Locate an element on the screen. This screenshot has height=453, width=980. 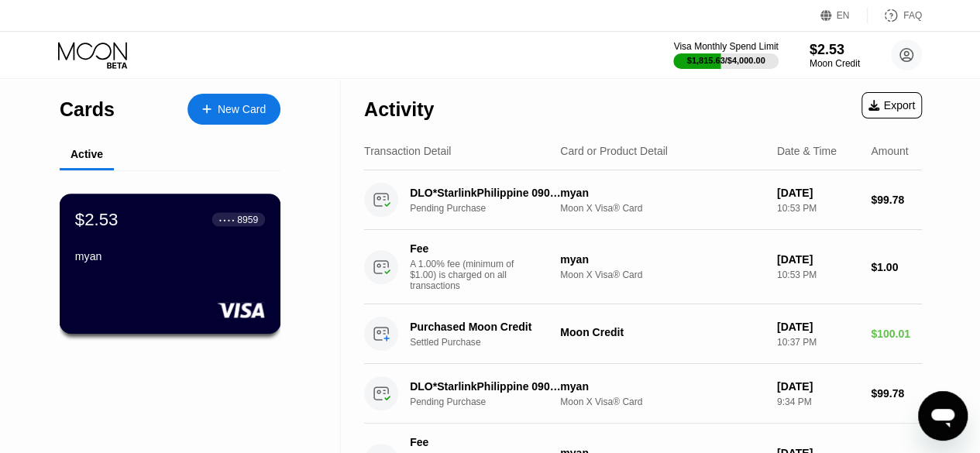
div: 10:37 PM is located at coordinates (817, 343).